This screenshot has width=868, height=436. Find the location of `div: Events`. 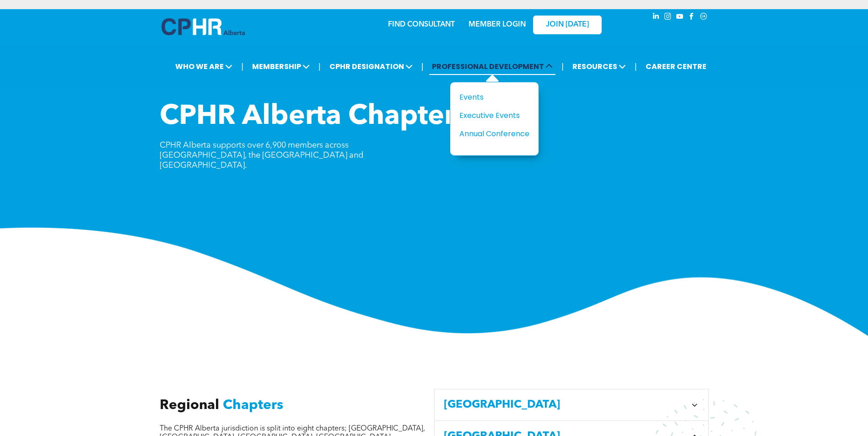

div: Events is located at coordinates (491, 97).